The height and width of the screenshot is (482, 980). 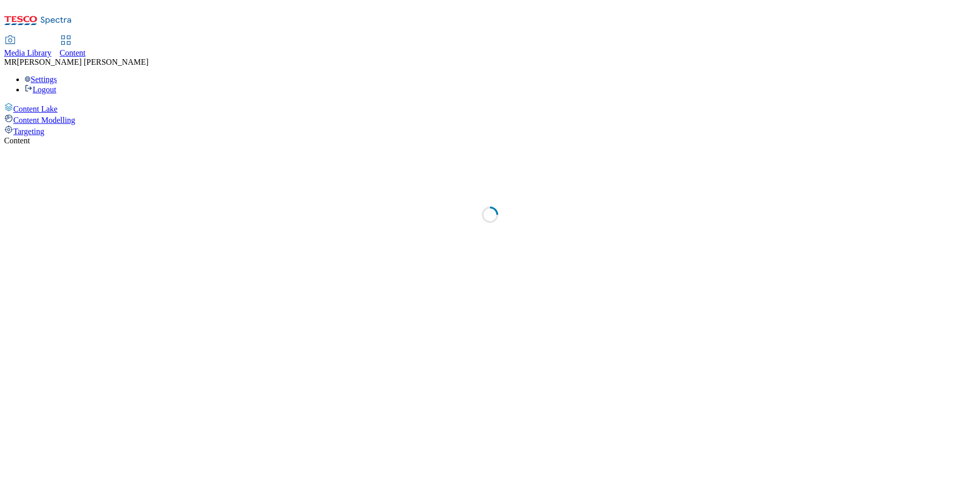 What do you see at coordinates (40, 89) in the screenshot?
I see `a: Logout` at bounding box center [40, 89].